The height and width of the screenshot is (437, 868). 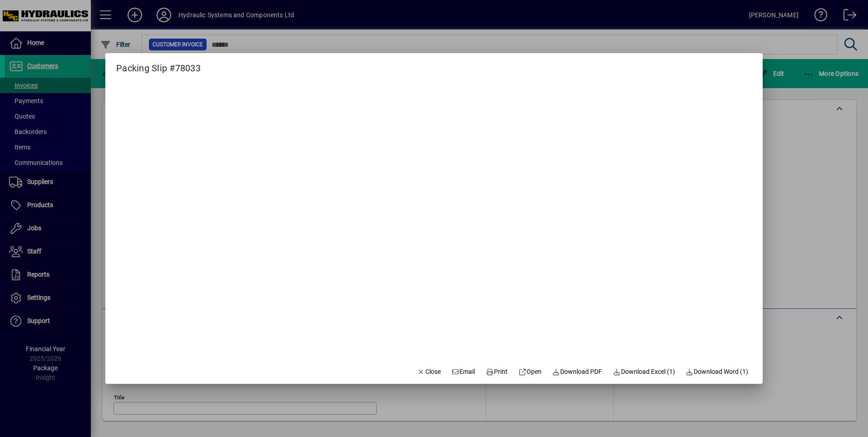 What do you see at coordinates (717, 371) in the screenshot?
I see `span: Download Word (1)` at bounding box center [717, 371].